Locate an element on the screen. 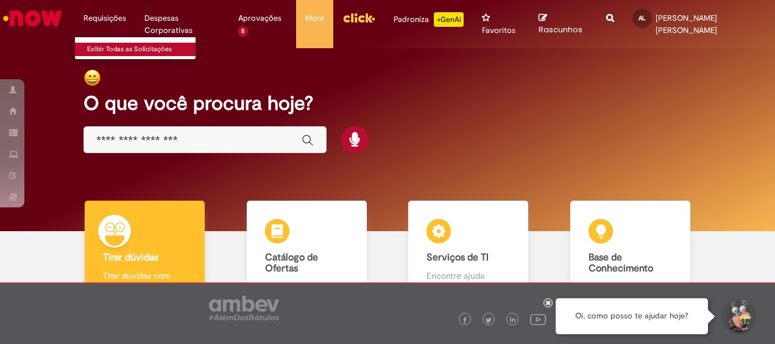 This screenshot has width=775, height=344. img: logo_footer_facebook.png is located at coordinates (465, 320).